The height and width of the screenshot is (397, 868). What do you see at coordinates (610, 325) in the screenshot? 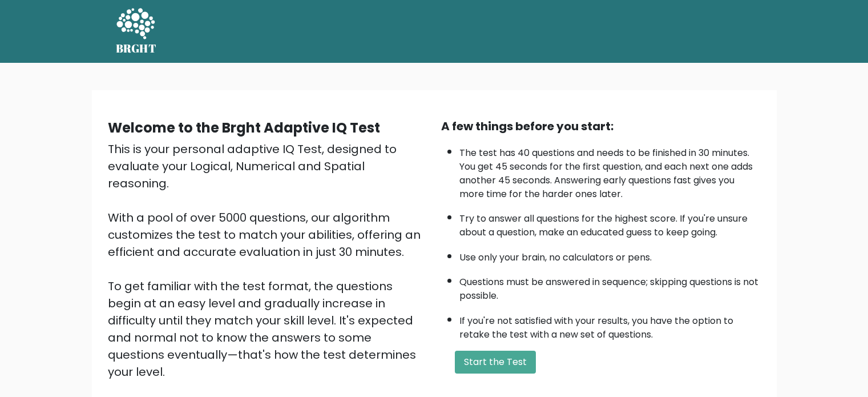
I see `li: If you're not satisfied with your results, you have the option to retake the test with a new set ...` at bounding box center [610, 325].